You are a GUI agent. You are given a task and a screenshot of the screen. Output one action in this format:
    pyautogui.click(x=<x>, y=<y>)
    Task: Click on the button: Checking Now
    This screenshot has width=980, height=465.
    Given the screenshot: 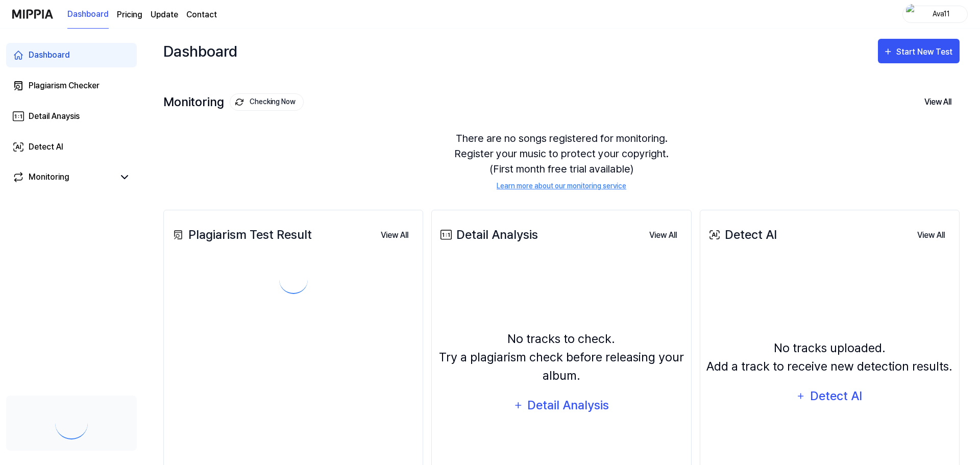 What is the action you would take?
    pyautogui.click(x=266, y=102)
    